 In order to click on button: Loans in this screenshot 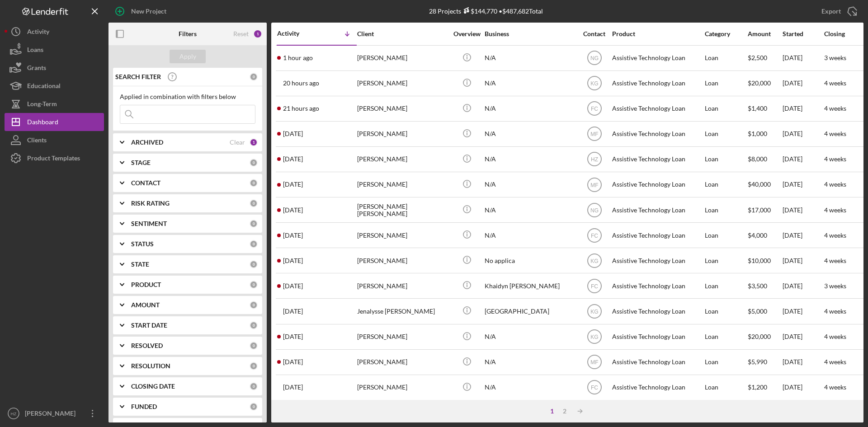, I will do `click(54, 50)`.